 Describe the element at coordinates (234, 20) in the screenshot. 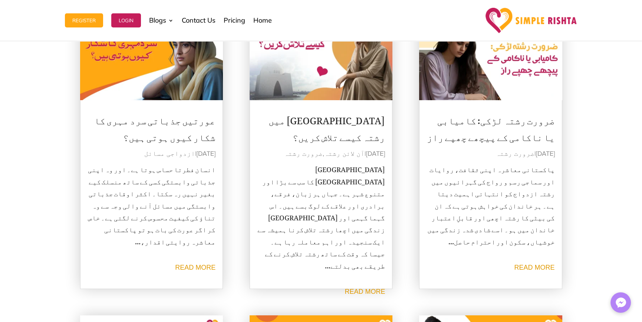

I see `a: Pricing` at that location.